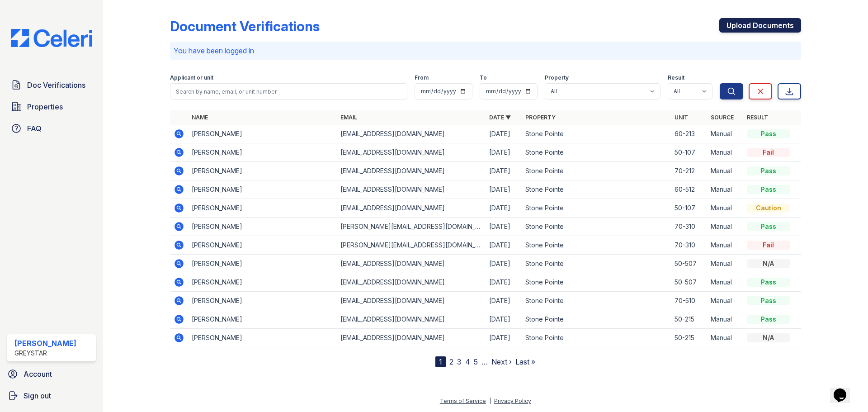 The width and height of the screenshot is (868, 412). Describe the element at coordinates (468, 362) in the screenshot. I see `a: 4` at that location.